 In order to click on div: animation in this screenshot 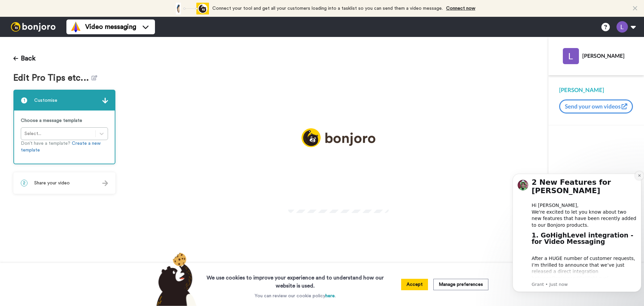, I will do `click(191, 8)`.